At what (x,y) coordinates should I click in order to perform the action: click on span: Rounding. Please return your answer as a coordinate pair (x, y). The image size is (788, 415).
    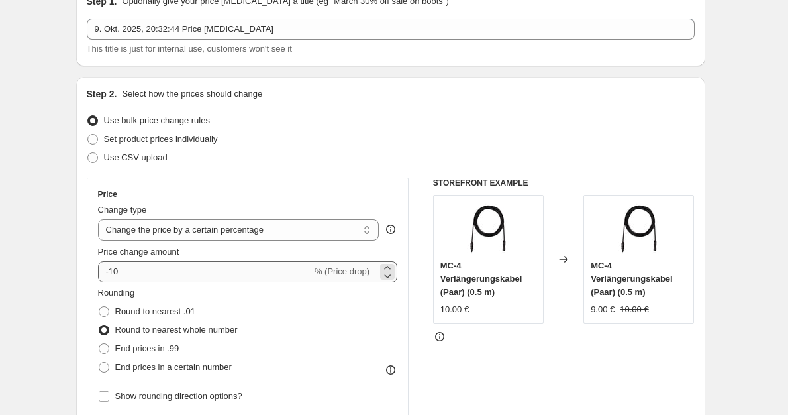
    Looking at the image, I should click on (117, 292).